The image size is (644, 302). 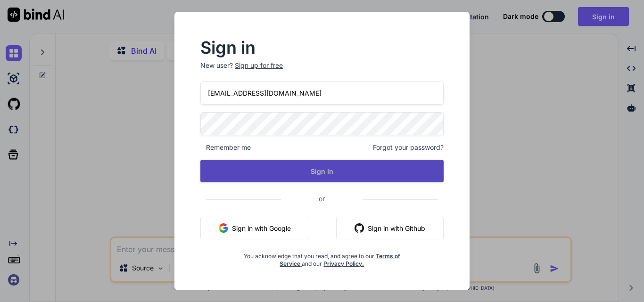 What do you see at coordinates (322, 171) in the screenshot?
I see `button: Sign In` at bounding box center [322, 171].